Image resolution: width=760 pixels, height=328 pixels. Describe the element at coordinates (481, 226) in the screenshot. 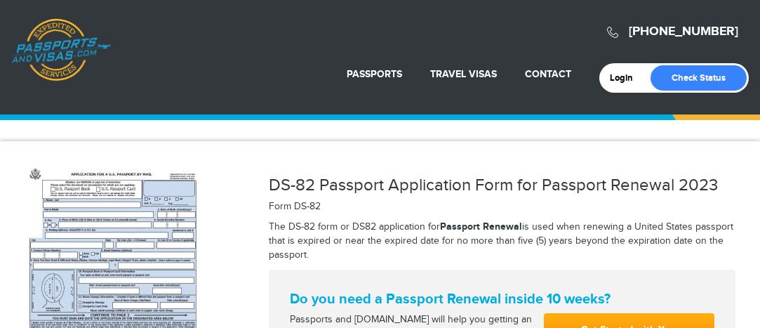

I see `a: Passport Renewal` at that location.